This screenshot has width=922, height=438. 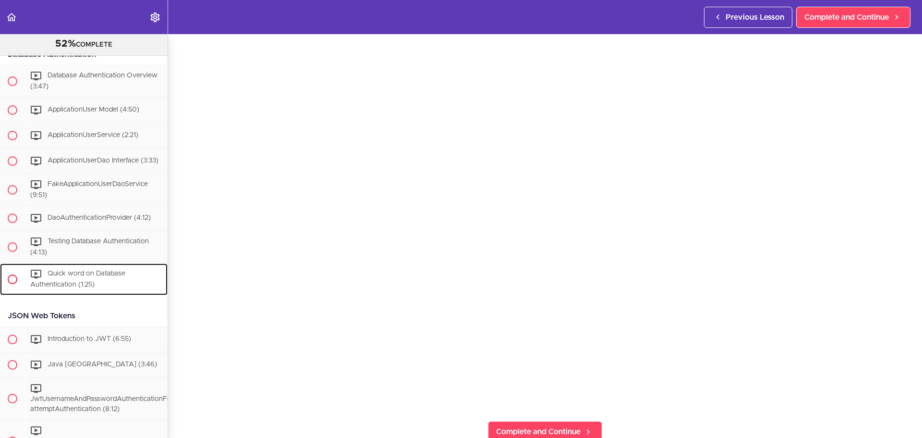 I want to click on span: Introduction to JWT (6:55), so click(x=89, y=339).